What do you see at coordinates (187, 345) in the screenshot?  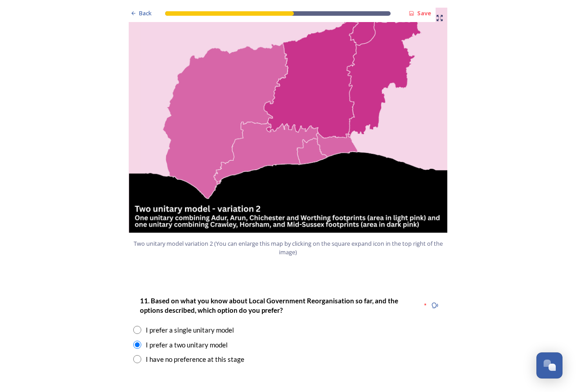 I see `div: I prefer a two unitary model` at bounding box center [187, 345].